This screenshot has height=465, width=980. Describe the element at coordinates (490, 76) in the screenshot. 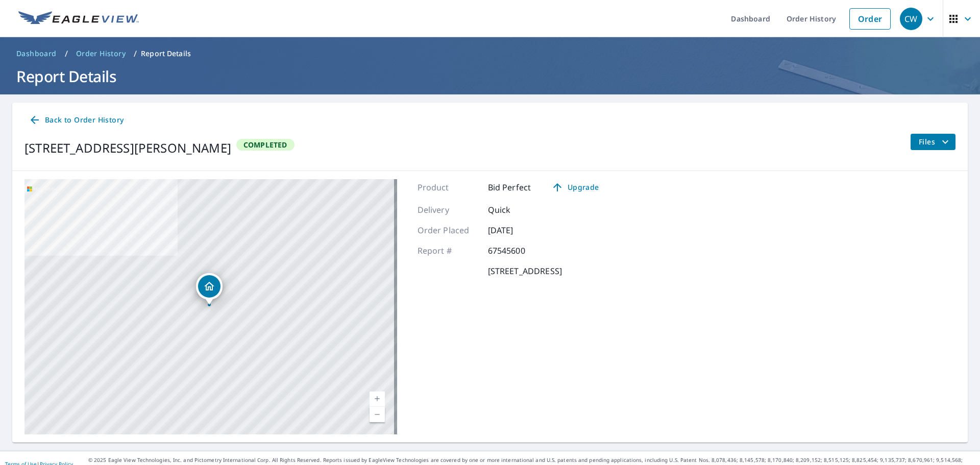

I see `h1: Report Details` at that location.